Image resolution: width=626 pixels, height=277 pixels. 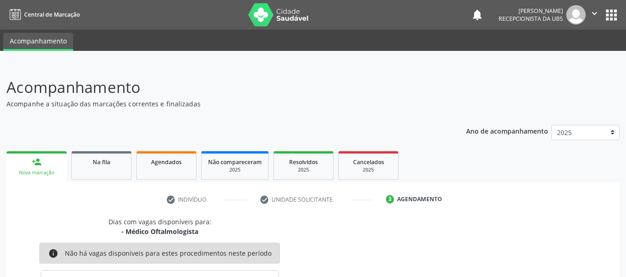 What do you see at coordinates (611, 15) in the screenshot?
I see `button: apps` at bounding box center [611, 15].